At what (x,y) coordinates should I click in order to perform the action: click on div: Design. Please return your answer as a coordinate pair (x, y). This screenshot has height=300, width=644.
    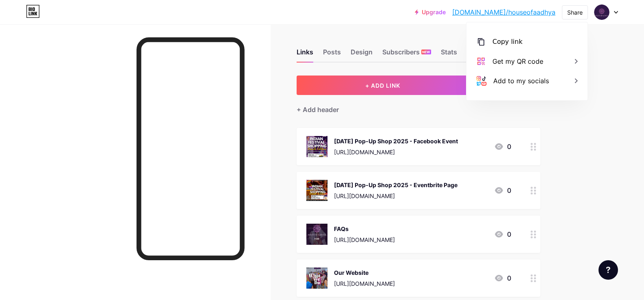
    Looking at the image, I should click on (362, 54).